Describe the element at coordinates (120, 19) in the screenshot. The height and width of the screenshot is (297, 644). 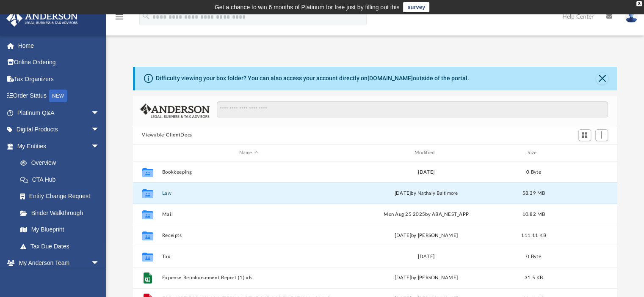
I see `a: menu` at that location.